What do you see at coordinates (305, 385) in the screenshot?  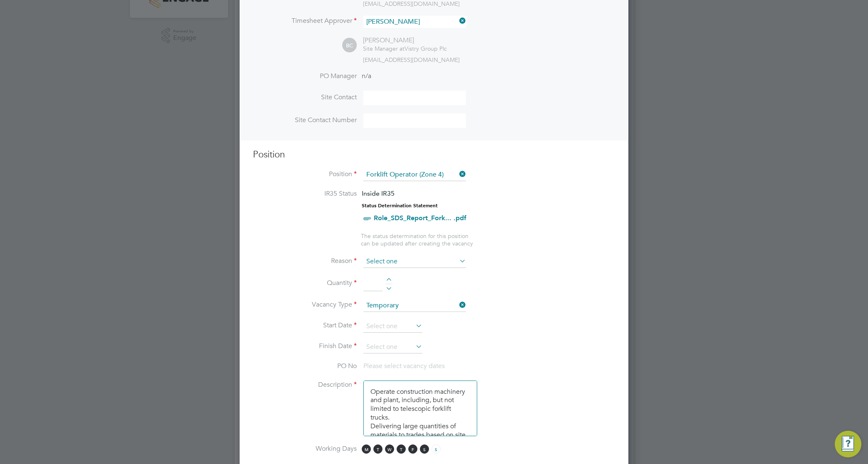 I see `label: Description` at bounding box center [305, 385].